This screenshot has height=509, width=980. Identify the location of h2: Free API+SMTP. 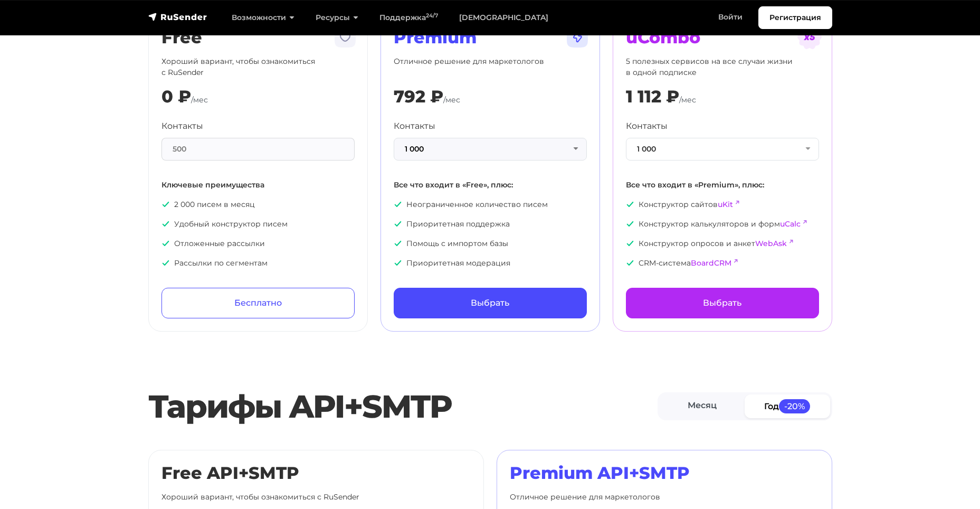
(316, 473).